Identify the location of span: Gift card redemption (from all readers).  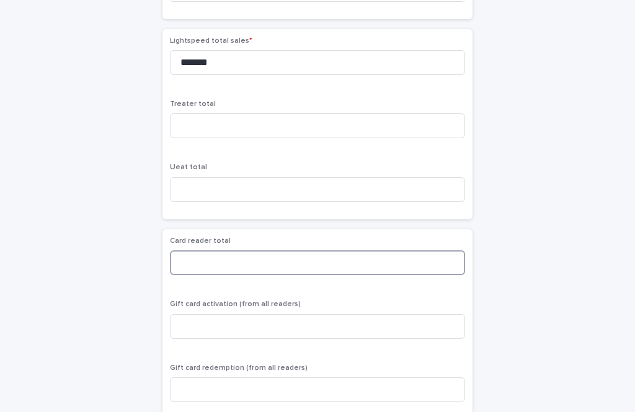
(239, 368).